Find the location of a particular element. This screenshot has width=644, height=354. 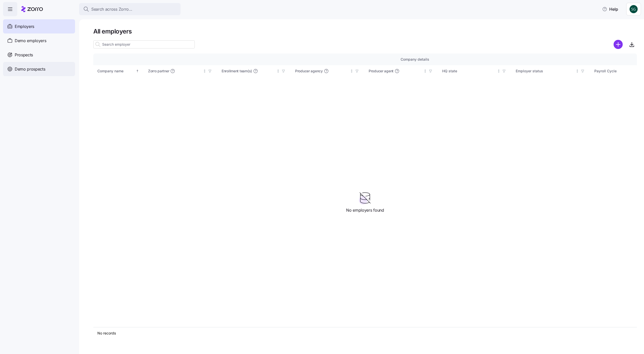

button: Help is located at coordinates (610, 9).